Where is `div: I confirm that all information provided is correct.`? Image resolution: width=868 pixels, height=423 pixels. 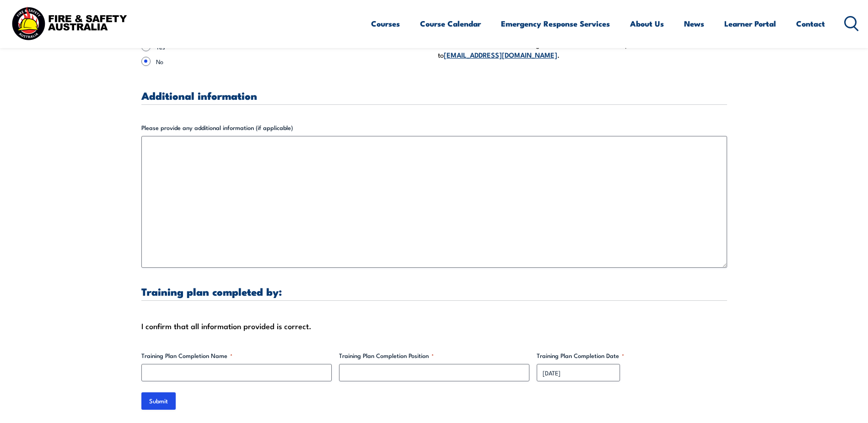 div: I confirm that all information provided is correct. is located at coordinates (435, 326).